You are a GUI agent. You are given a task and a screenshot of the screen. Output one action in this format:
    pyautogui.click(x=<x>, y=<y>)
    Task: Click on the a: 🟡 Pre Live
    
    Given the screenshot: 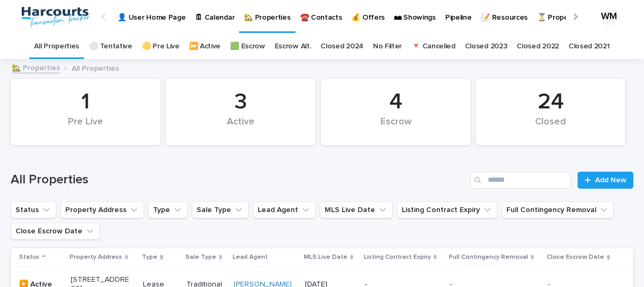 What is the action you would take?
    pyautogui.click(x=160, y=46)
    